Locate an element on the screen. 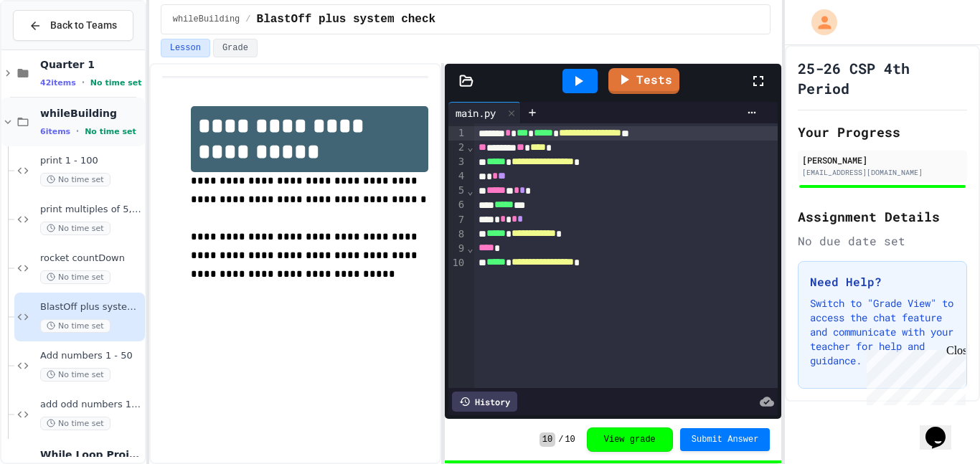 The height and width of the screenshot is (464, 980). div: 6 is located at coordinates (457, 205).